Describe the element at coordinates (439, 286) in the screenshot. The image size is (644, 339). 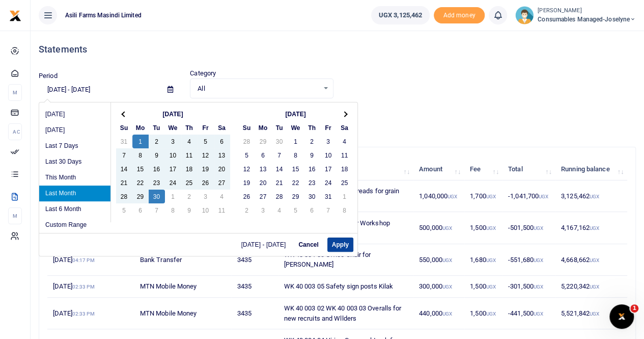
I see `td: 300,000` at that location.